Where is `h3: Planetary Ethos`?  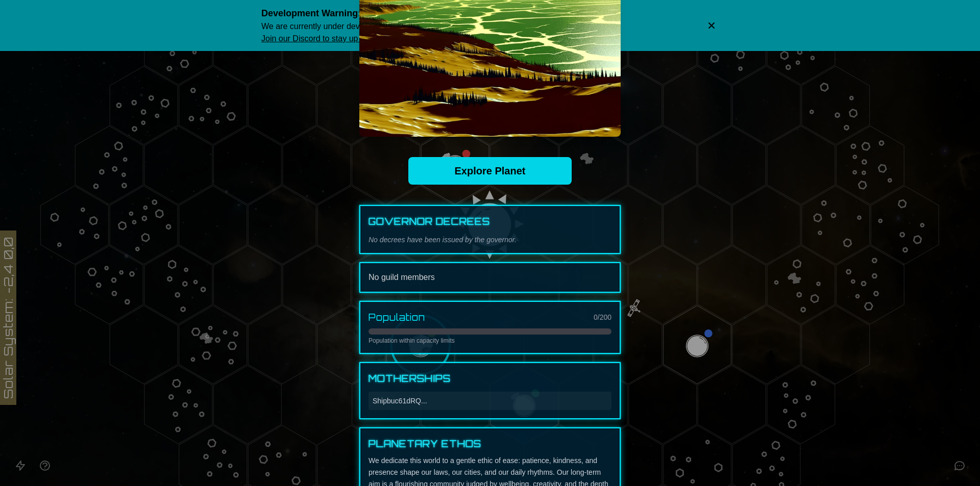
h3: Planetary Ethos is located at coordinates (425, 443).